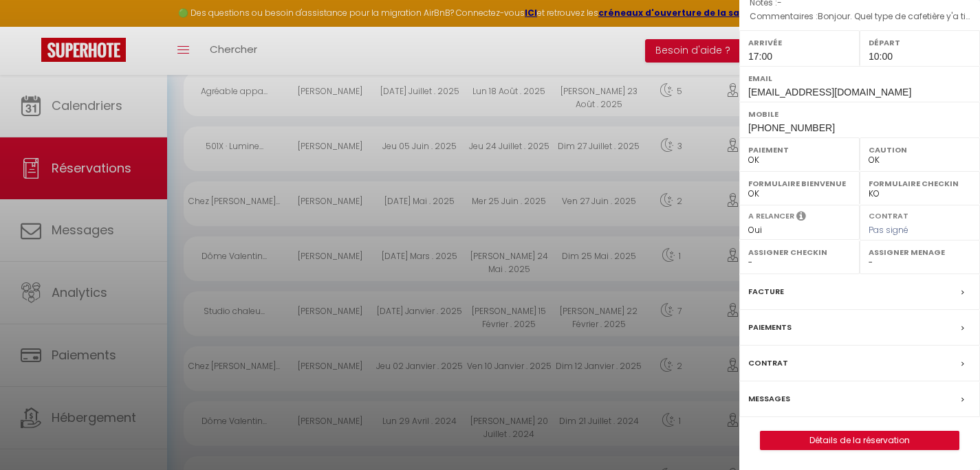 This screenshot has width=980, height=470. What do you see at coordinates (860, 16) in the screenshot?
I see `p: Commentaires :` at bounding box center [860, 16].